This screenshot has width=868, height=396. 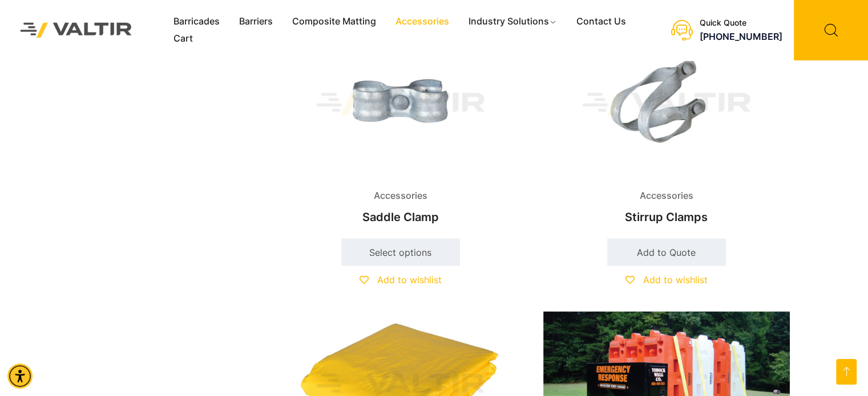 I want to click on a: Barricades, so click(x=196, y=22).